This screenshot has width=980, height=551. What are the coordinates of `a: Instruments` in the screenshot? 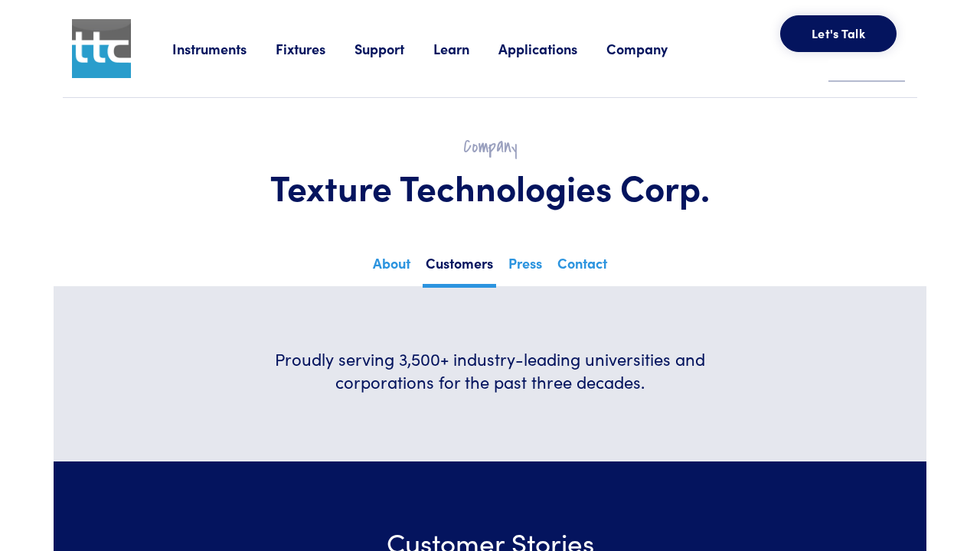 It's located at (223, 48).